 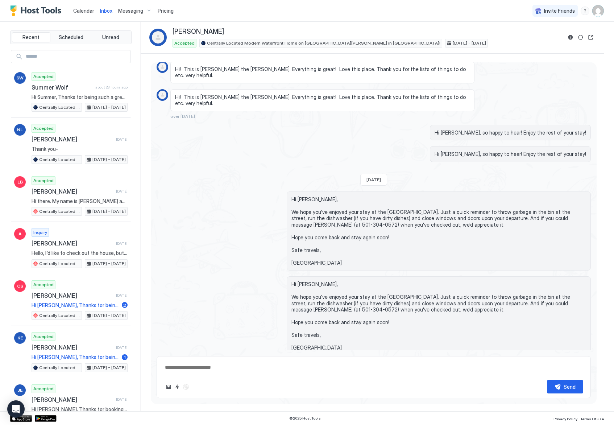 What do you see at coordinates (71, 37) in the screenshot?
I see `div: tab-group` at bounding box center [71, 37].